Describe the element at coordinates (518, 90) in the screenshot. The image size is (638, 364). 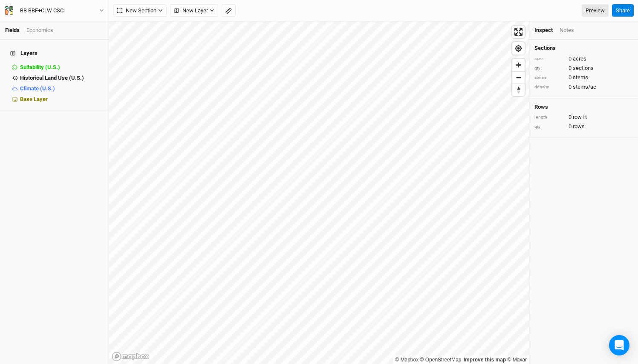
I see `span: Reset bearing to north` at that location.